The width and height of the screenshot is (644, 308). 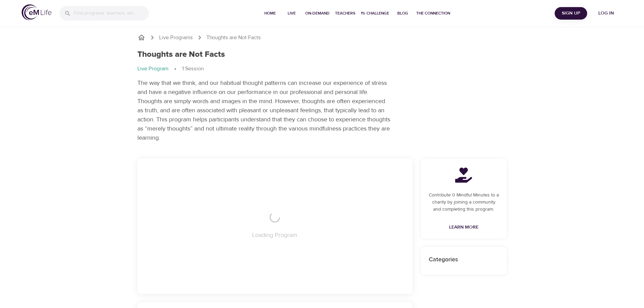 What do you see at coordinates (275, 235) in the screenshot?
I see `p: Loading Program` at bounding box center [275, 235].